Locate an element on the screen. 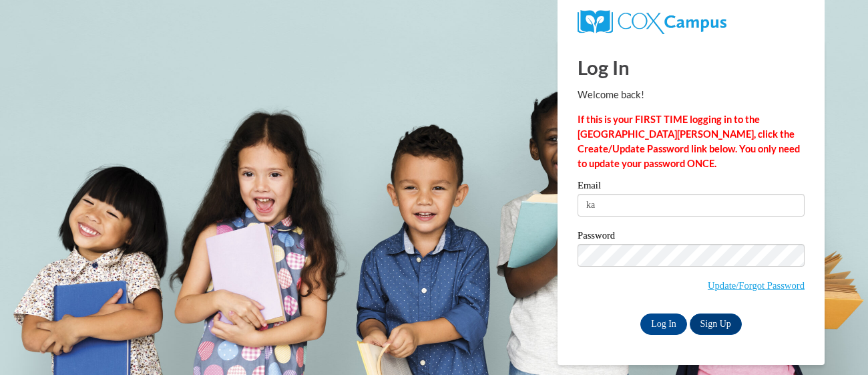 This screenshot has width=868, height=375. p: Welcome back! is located at coordinates (691, 95).